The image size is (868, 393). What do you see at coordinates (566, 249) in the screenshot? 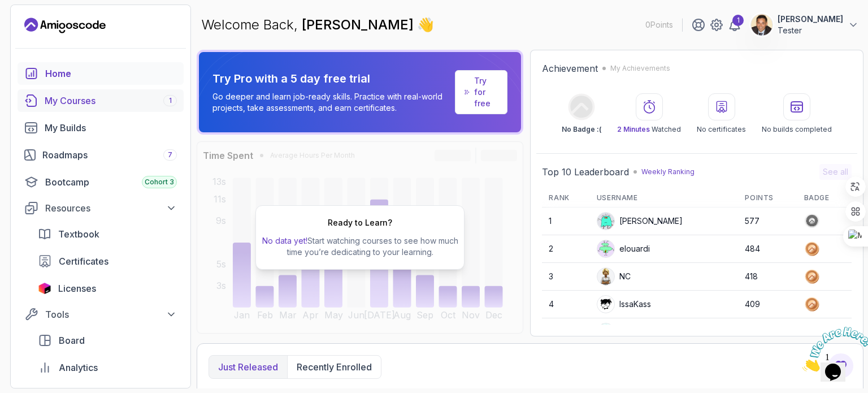
I see `td: 2` at bounding box center [566, 249].